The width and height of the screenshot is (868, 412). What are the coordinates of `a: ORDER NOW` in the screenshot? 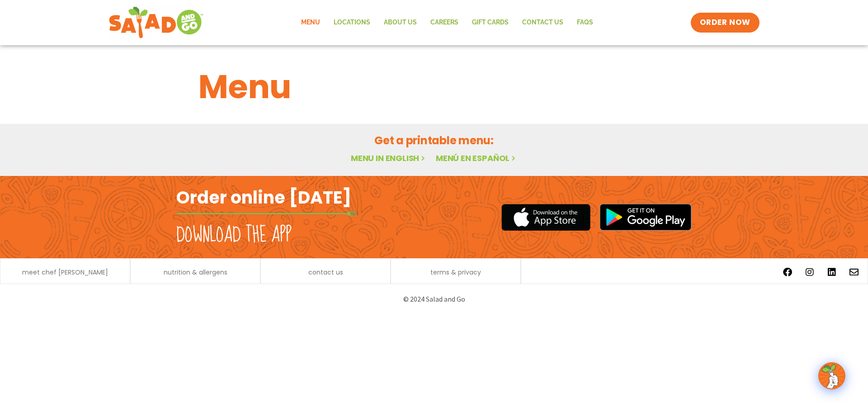 It's located at (725, 23).